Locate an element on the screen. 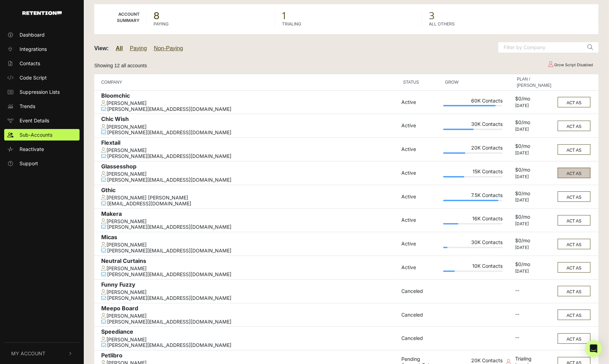  span: Dashboard is located at coordinates (32, 35).